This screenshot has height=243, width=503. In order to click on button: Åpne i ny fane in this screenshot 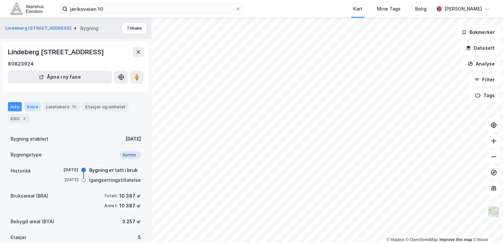, I will do `click(60, 77)`.